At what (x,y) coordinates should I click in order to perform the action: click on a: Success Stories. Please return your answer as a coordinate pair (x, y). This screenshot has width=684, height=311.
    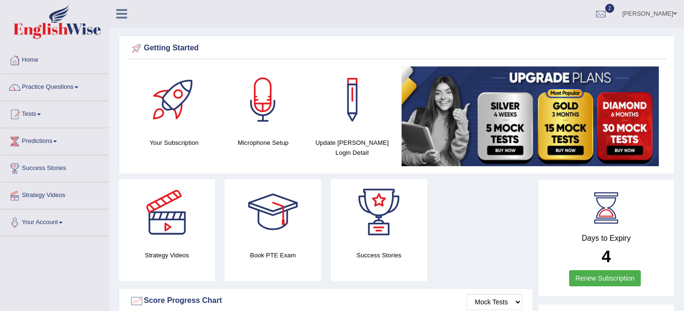
    Looking at the image, I should click on (55, 167).